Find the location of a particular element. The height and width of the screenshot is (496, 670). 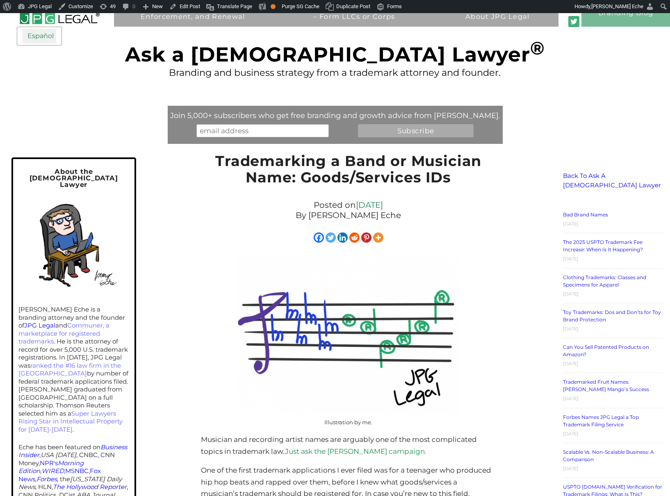

a: Pinterest is located at coordinates (366, 237).